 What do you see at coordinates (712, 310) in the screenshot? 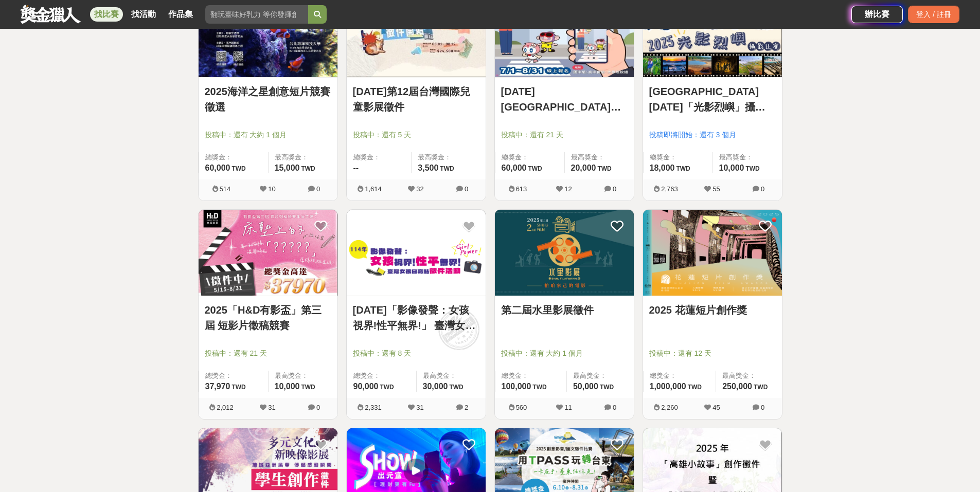
I see `a: 2025 花蓮短片創作獎` at bounding box center [712, 310].